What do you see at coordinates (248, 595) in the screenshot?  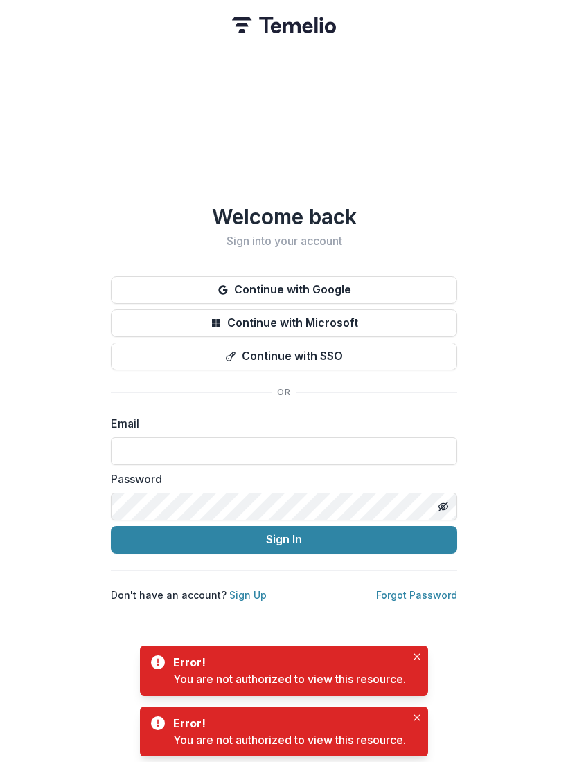 I see `a: Sign Up` at bounding box center [248, 595].